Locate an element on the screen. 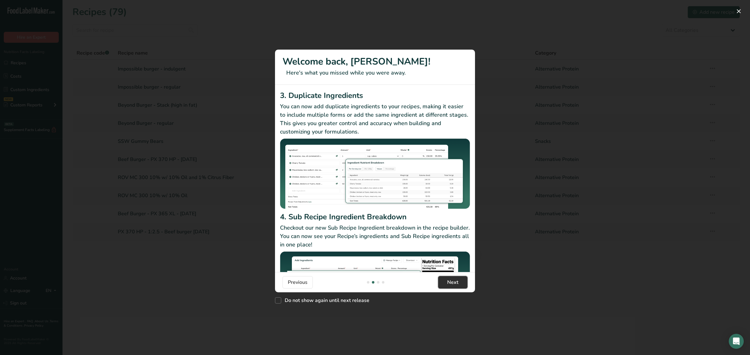  img: Duplicate Ingredients is located at coordinates (375, 174).